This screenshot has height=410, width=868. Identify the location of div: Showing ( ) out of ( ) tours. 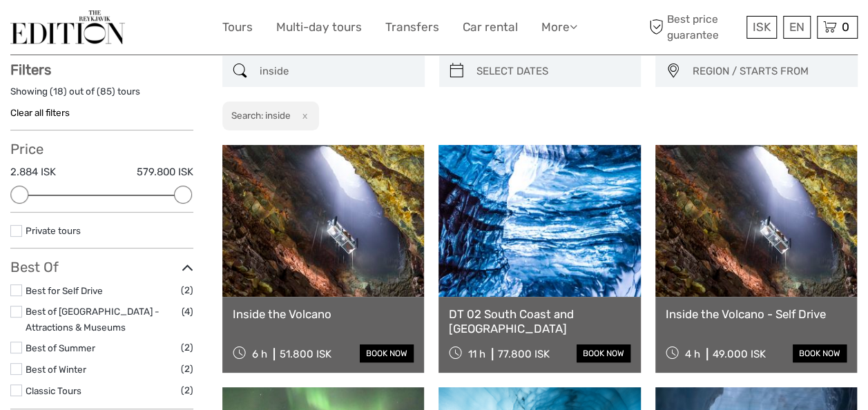
(101, 95).